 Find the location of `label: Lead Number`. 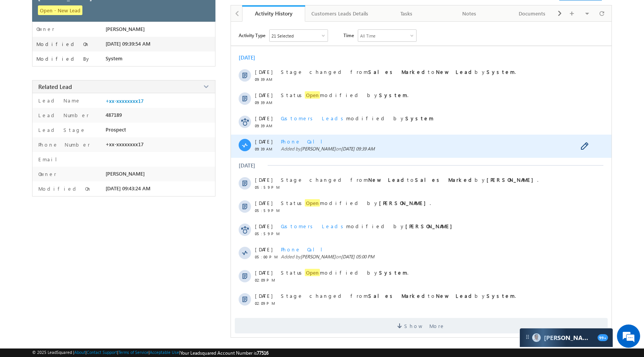

label: Lead Number is located at coordinates (63, 115).